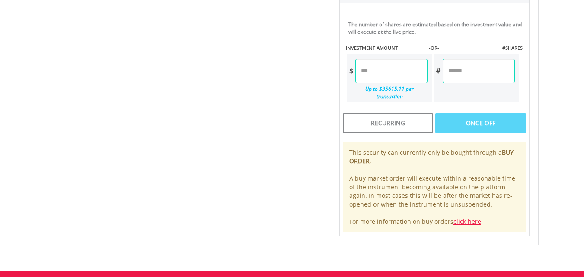 Image resolution: width=584 pixels, height=277 pixels. What do you see at coordinates (388, 123) in the screenshot?
I see `div: Recurring` at bounding box center [388, 123].